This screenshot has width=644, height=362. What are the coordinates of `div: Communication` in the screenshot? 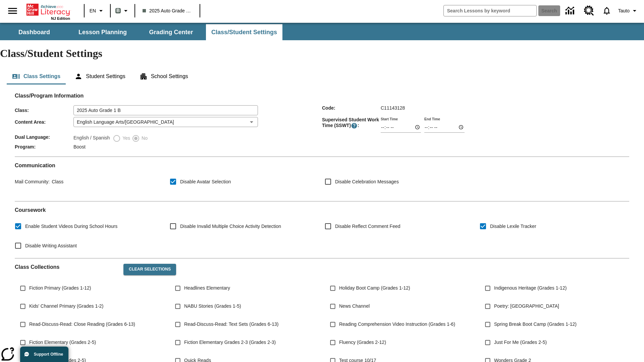 It's located at (322, 179).